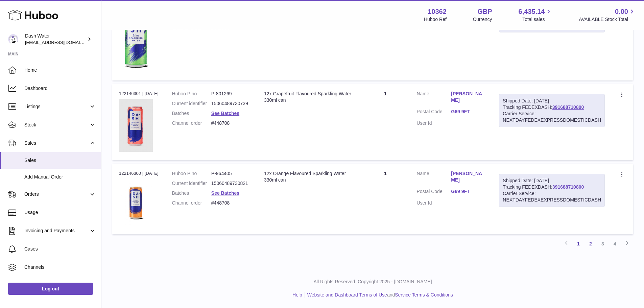 Image resolution: width=644 pixels, height=308 pixels. What do you see at coordinates (60, 70) in the screenshot?
I see `span: Home` at bounding box center [60, 70].